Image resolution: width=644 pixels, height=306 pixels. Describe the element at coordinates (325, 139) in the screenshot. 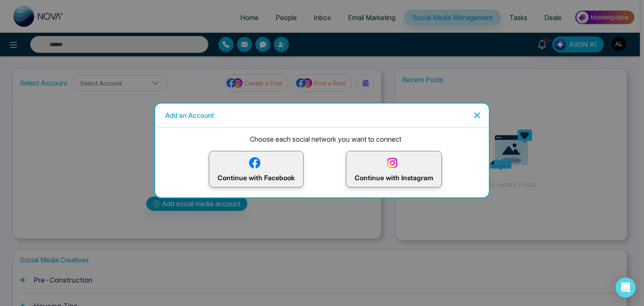

I see `p: Choose each social network you want to connect` at that location.